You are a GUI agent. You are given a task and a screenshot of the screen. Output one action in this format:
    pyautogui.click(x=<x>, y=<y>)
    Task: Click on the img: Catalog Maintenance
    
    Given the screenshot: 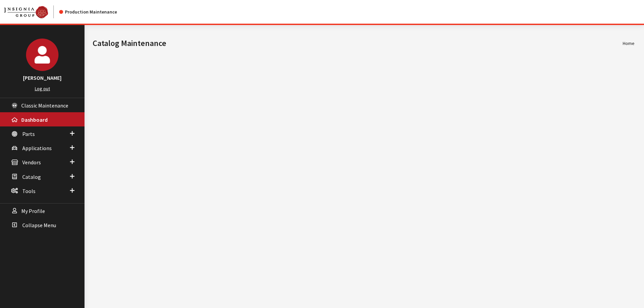 What is the action you would take?
    pyautogui.click(x=26, y=12)
    